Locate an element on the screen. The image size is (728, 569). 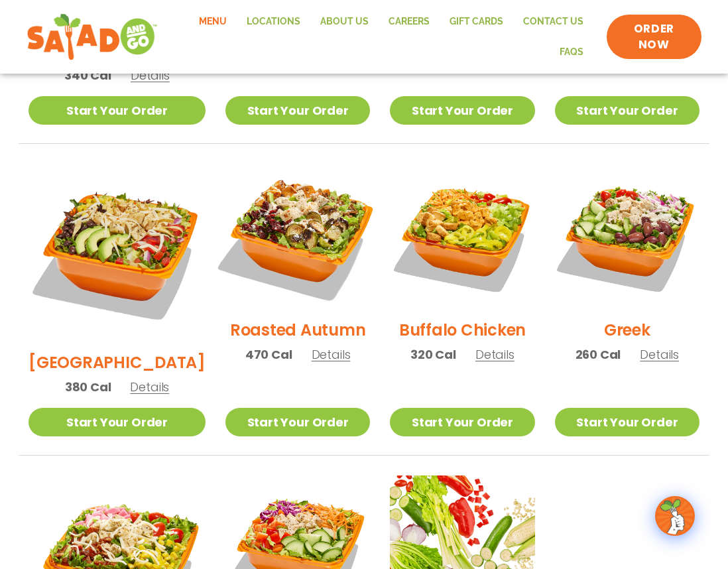
img: Product photo for Greek Salad is located at coordinates (627, 236).